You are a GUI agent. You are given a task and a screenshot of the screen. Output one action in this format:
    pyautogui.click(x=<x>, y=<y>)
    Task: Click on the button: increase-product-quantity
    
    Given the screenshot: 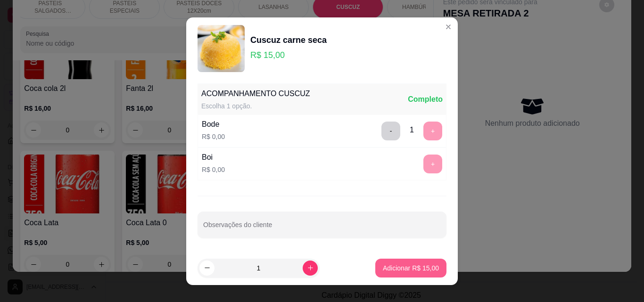 What is the action you would take?
    pyautogui.click(x=310, y=268)
    